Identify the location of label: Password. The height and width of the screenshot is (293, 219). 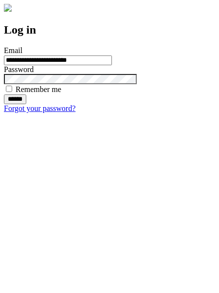
(19, 69).